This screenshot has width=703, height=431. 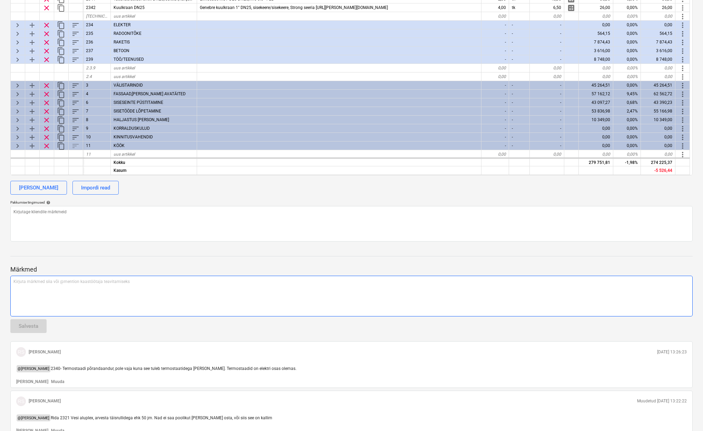 I want to click on div: tk, so click(x=520, y=8).